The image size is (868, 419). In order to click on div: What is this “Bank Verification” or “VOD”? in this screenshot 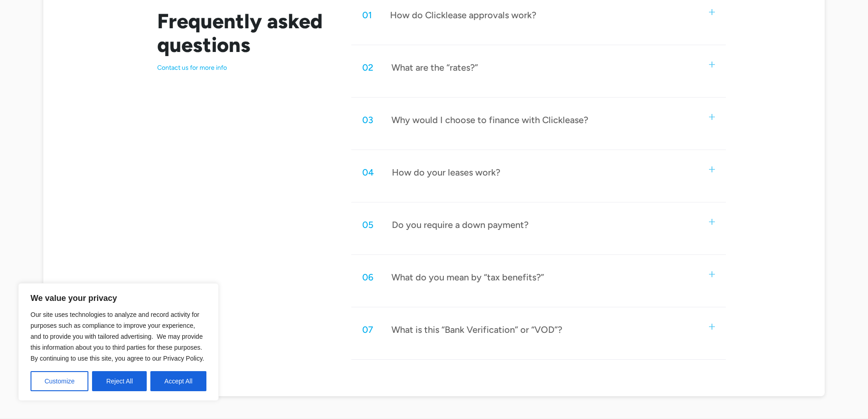, I will do `click(476, 330)`.